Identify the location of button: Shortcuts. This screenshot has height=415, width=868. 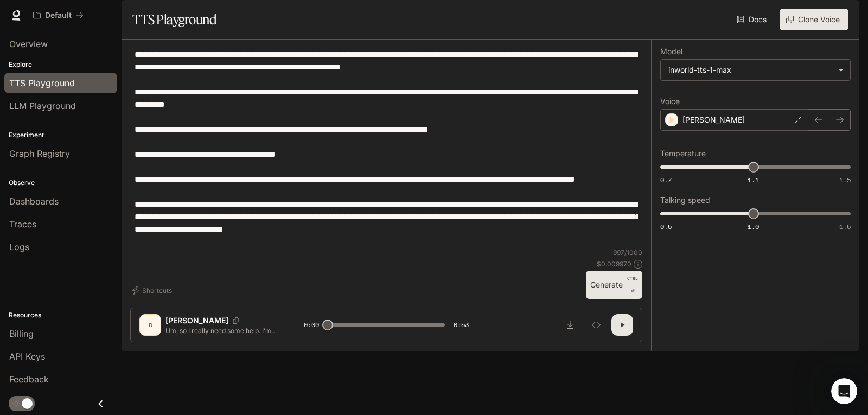
(153, 290).